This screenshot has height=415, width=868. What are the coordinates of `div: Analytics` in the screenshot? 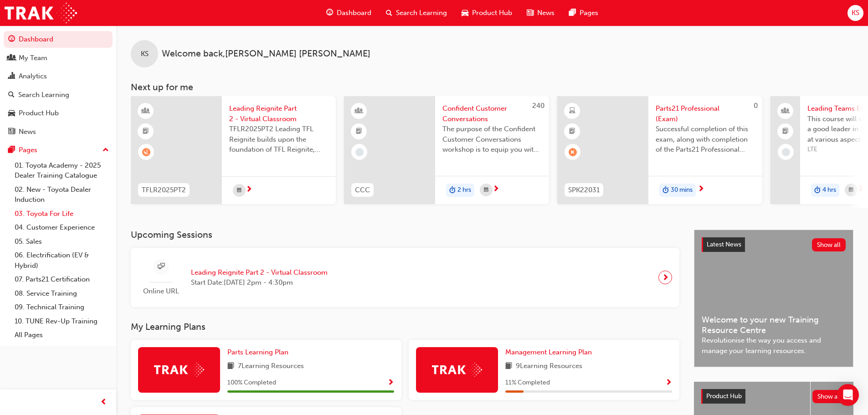 It's located at (33, 76).